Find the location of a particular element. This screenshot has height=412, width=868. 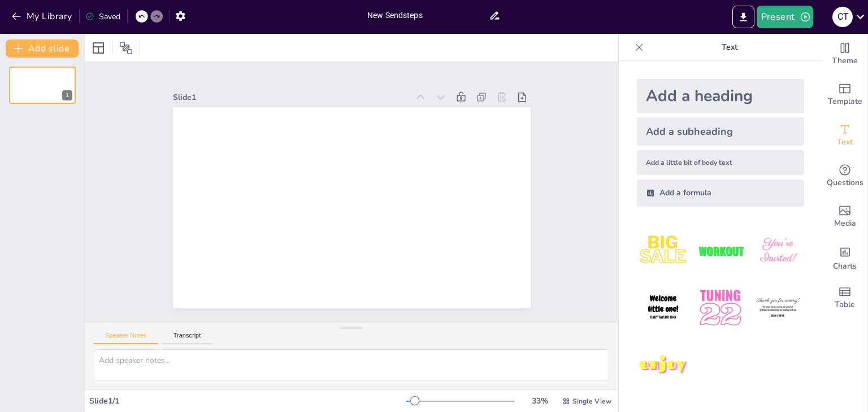

div: Add charts and graphs is located at coordinates (844, 258).